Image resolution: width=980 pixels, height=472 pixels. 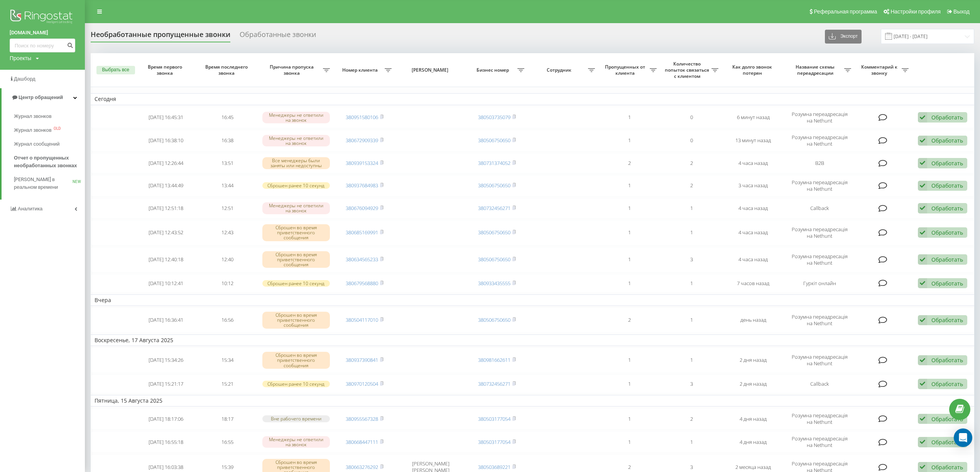 I want to click on td: 15:21, so click(x=228, y=384).